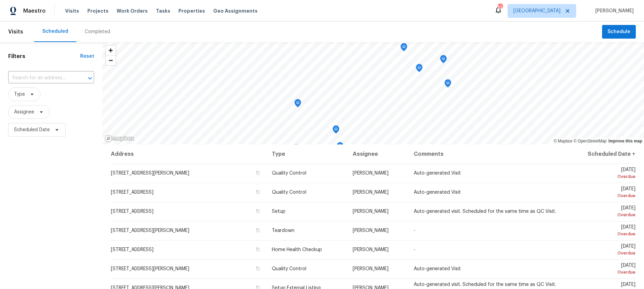  Describe the element at coordinates (374, 93) in the screenshot. I see `canvas: Map` at that location.